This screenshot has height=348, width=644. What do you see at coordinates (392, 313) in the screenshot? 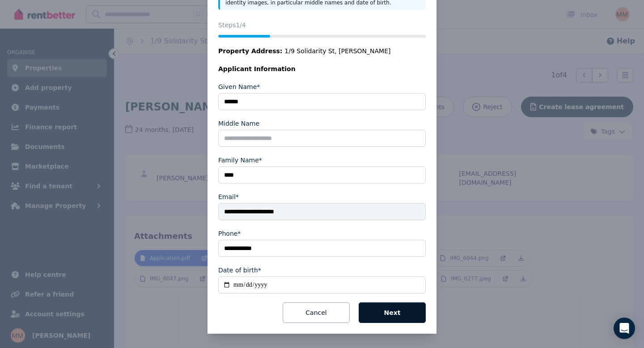
I see `button: Next` at bounding box center [392, 313].